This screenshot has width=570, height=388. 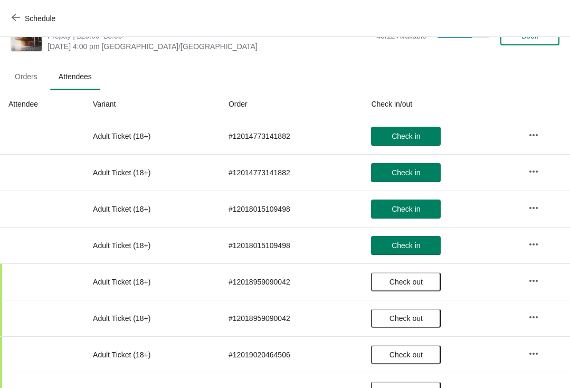 What do you see at coordinates (26, 77) in the screenshot?
I see `span: Orders` at bounding box center [26, 77].